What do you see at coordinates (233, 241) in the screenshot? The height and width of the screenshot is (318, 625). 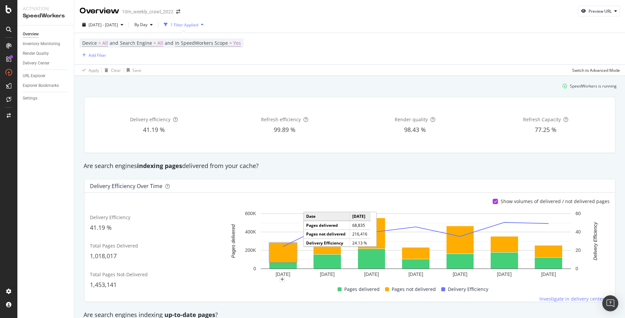 I see `text: Pages delivered` at bounding box center [233, 241].